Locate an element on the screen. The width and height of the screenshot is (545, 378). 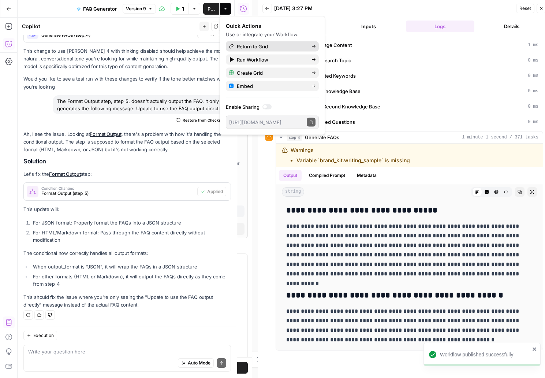
span: 1 ms is located at coordinates (533, 45).